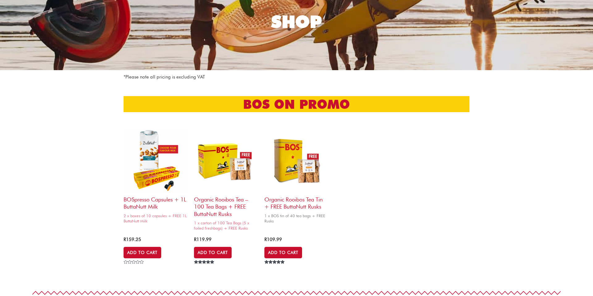  Describe the element at coordinates (296, 218) in the screenshot. I see `span: 1 x BOS tin of 40 tea bags + FREE Rusks` at that location.